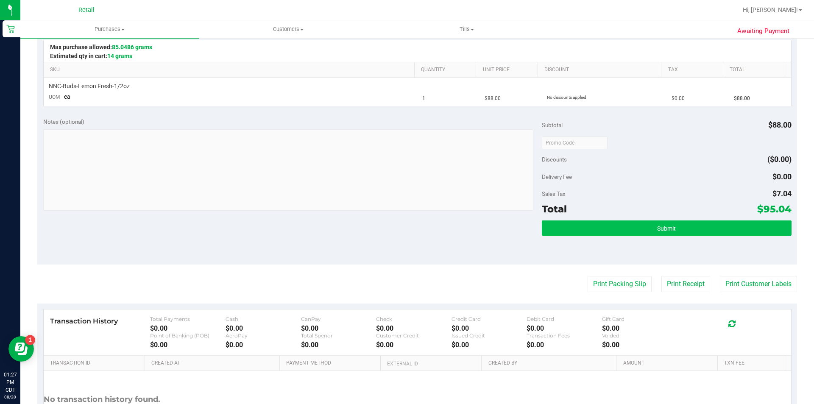 The height and width of the screenshot is (404, 814). Describe the element at coordinates (263, 335) in the screenshot. I see `div: AeroPay` at that location.